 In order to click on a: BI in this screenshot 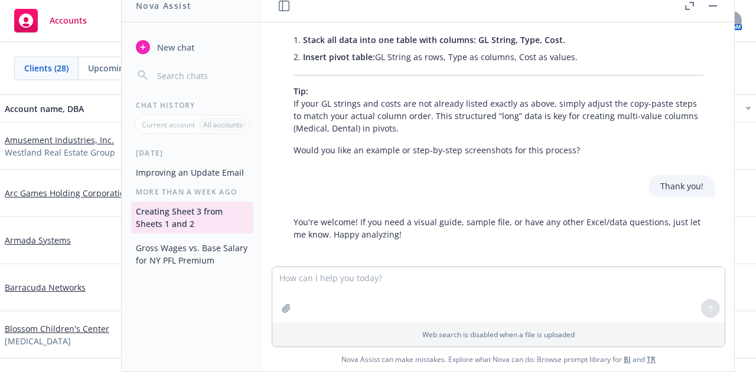, I will do `click(627, 359)`.